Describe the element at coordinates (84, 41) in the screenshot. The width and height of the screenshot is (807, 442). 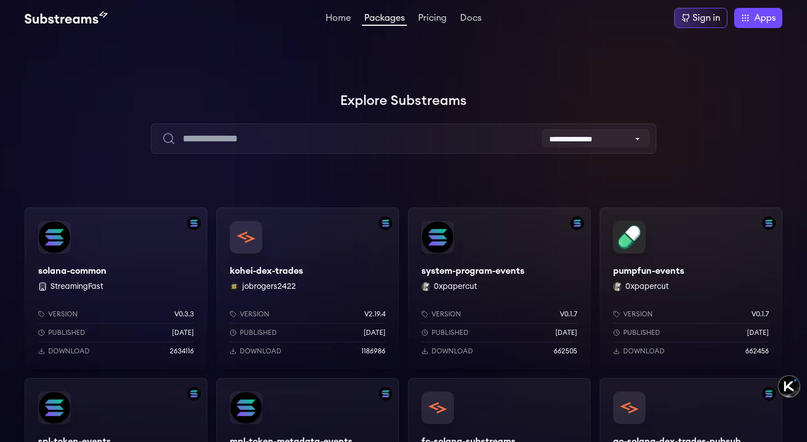
I see `h3: Style` at that location.